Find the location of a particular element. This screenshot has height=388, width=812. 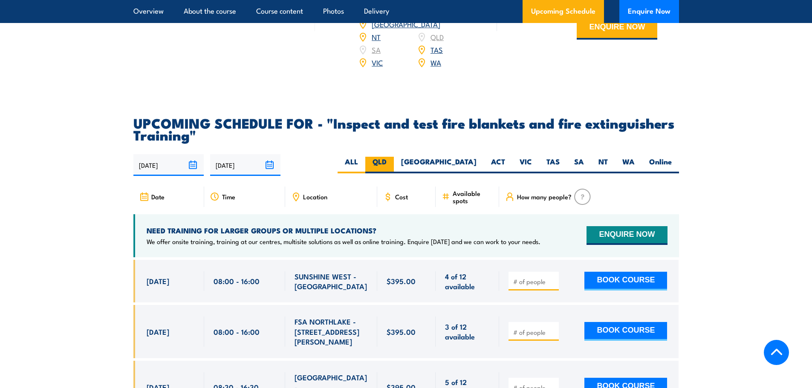

span: Time is located at coordinates (228, 196).